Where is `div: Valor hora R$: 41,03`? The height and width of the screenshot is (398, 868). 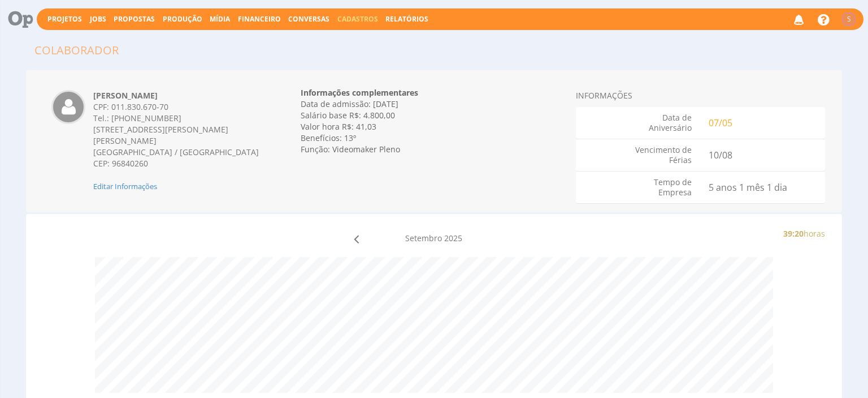
div: Valor hora R$: 41,03 is located at coordinates (434, 127).